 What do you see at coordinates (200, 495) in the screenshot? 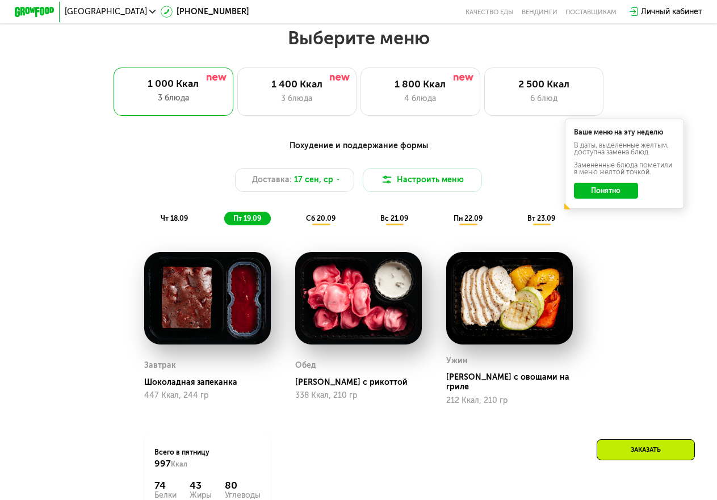
I see `div: Жиры` at bounding box center [200, 495].